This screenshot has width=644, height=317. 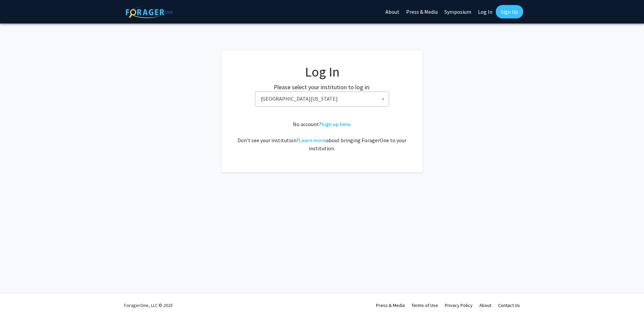 I want to click on div: ForagerOne, LLC © 2025, so click(x=148, y=306).